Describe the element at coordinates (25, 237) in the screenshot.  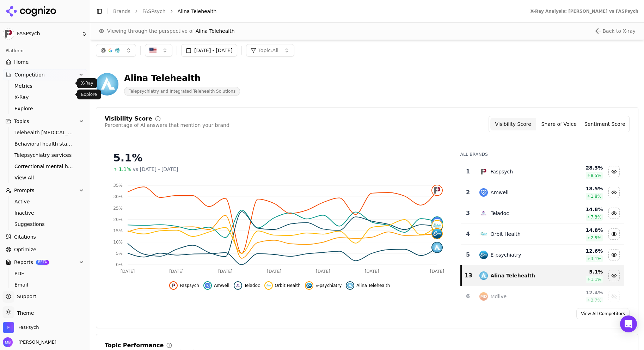
I see `span: Citations` at that location.